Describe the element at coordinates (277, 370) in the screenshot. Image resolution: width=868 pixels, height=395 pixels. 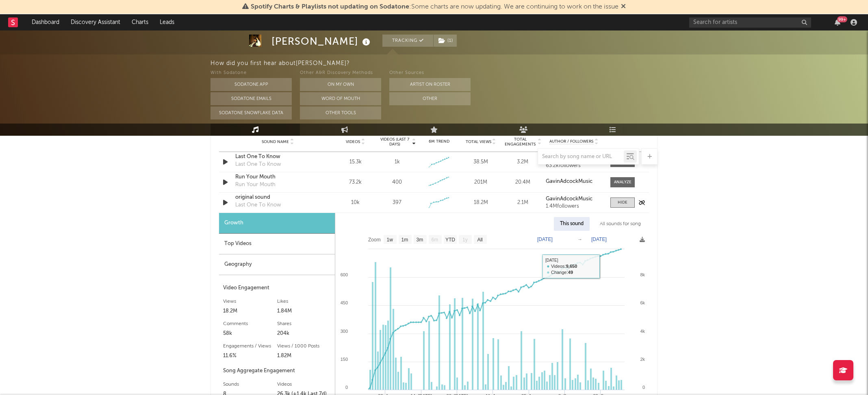
I see `div: Song Aggregate Engagement` at that location.